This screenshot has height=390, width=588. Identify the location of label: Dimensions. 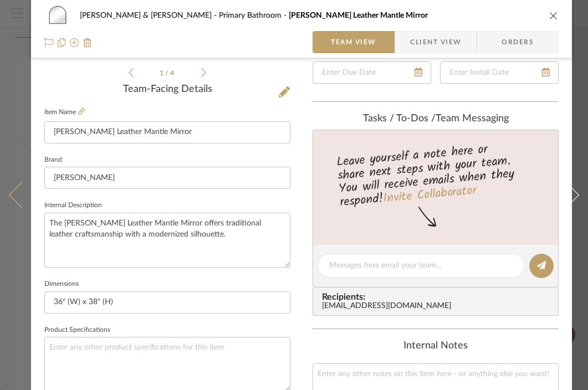
(62, 284).